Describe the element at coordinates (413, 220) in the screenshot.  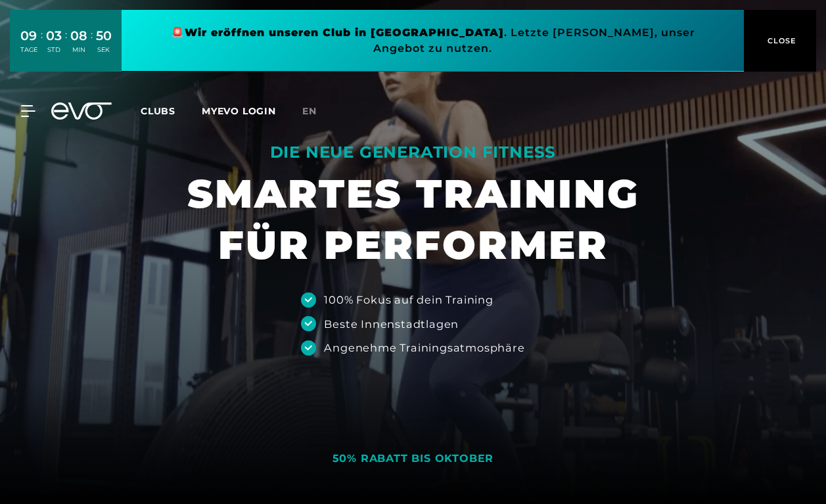
I see `h1: SMARTES TRAINING FÜR PERFORMER` at that location.